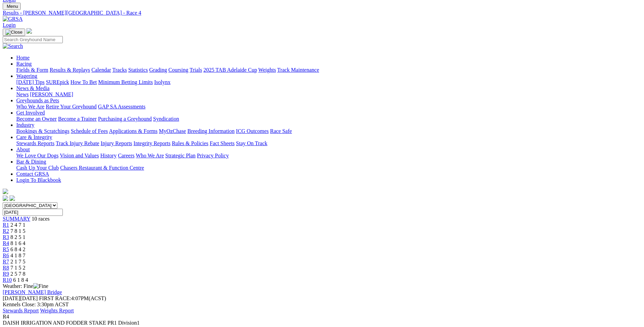  Describe the element at coordinates (252, 131) in the screenshot. I see `a: ICG Outcomes` at that location.